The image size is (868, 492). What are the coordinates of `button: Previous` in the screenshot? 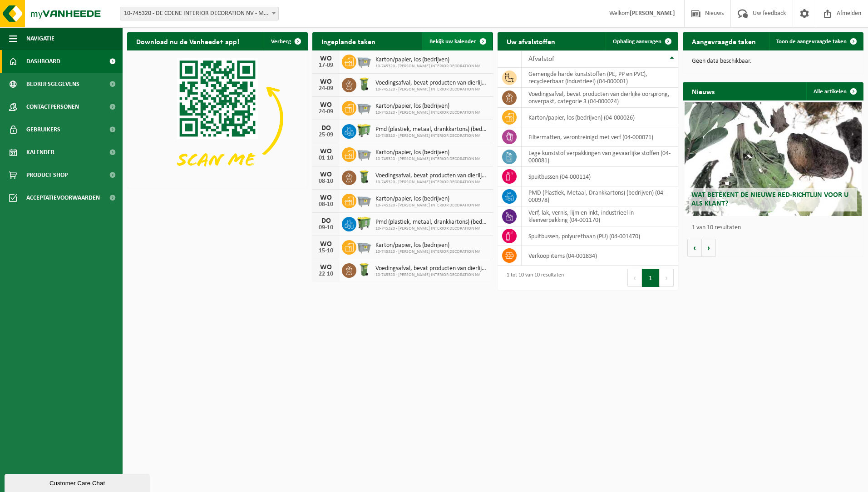 It's located at (635, 277).